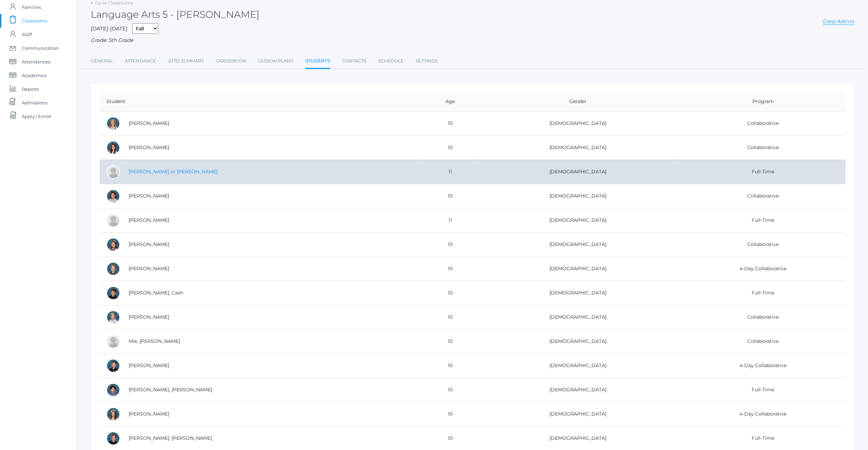 Image resolution: width=868 pixels, height=450 pixels. What do you see at coordinates (35, 20) in the screenshot?
I see `span: Classrooms` at bounding box center [35, 20].